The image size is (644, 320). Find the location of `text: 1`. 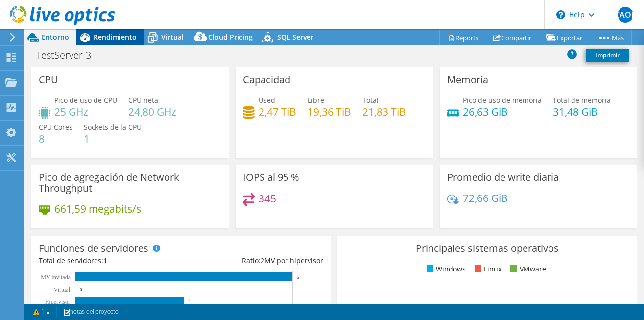

text: 1 is located at coordinates (190, 301).